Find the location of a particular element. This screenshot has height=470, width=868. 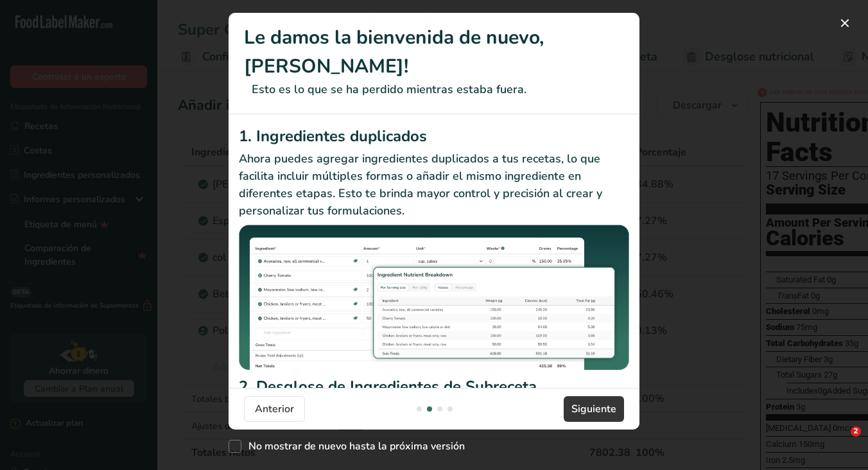

span: No mostrar de nuevo hasta la próxima versión is located at coordinates (353, 446).